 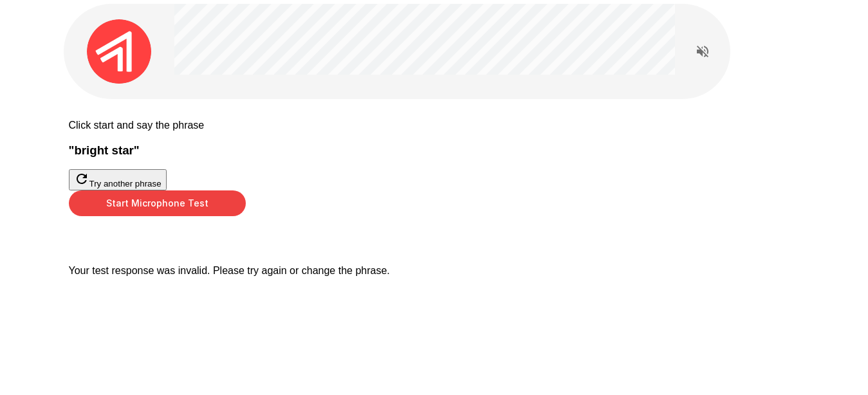 I want to click on p: Click start and say the phrase, so click(x=434, y=126).